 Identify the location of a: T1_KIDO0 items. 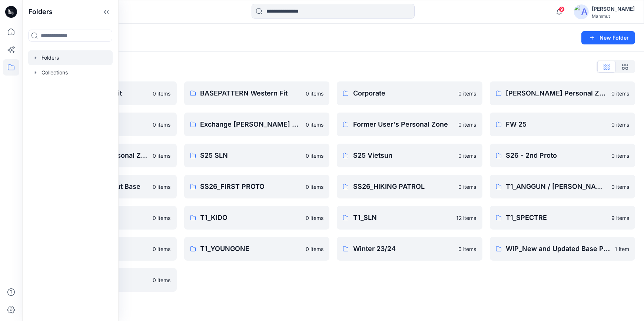
(257, 218).